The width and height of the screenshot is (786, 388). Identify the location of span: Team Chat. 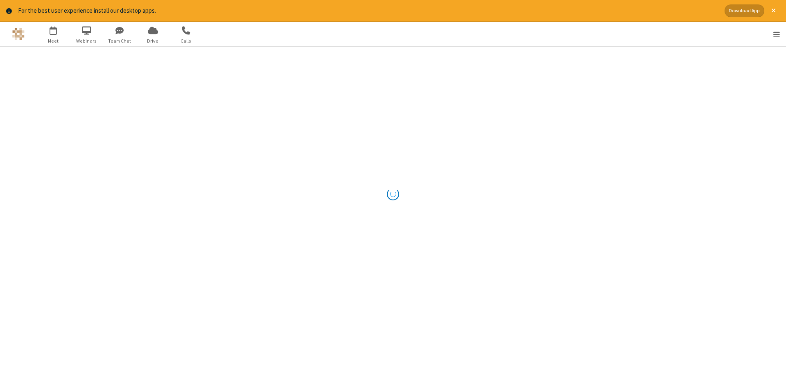
(120, 41).